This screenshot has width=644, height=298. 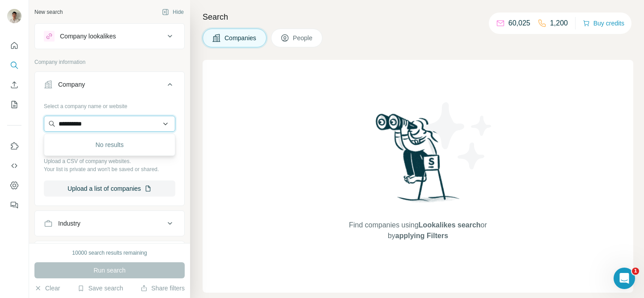 What do you see at coordinates (14, 186) in the screenshot?
I see `button: Dashboard` at bounding box center [14, 186].